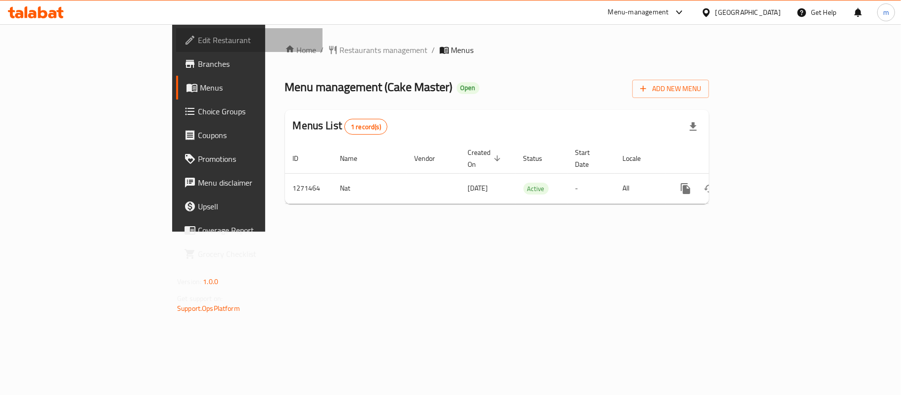  Describe the element at coordinates (249, 206) in the screenshot. I see `a: Upsell` at that location.